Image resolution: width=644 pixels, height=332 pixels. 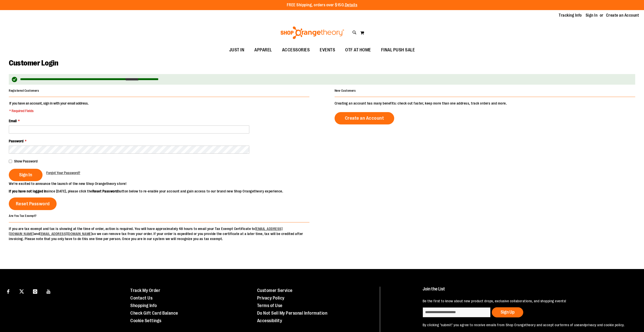 I want to click on a: OTF AT HOME, so click(x=358, y=50).